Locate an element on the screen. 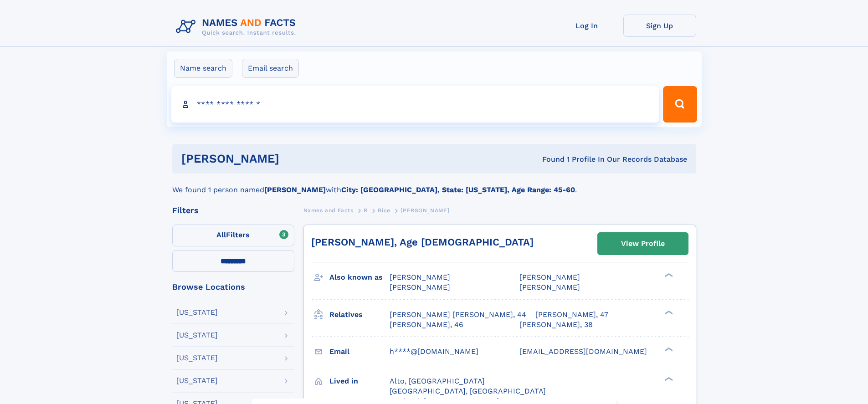 This screenshot has width=868, height=404. label: Email search is located at coordinates (270, 69).